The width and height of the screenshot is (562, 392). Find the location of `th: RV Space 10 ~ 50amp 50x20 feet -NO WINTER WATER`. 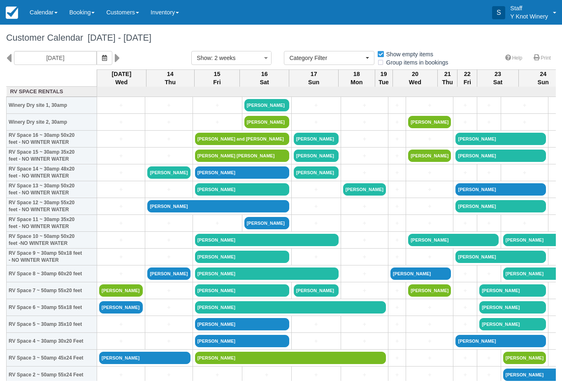

th: RV Space 10 ~ 50amp 50x20 feet -NO WINTER WATER is located at coordinates (52, 240).